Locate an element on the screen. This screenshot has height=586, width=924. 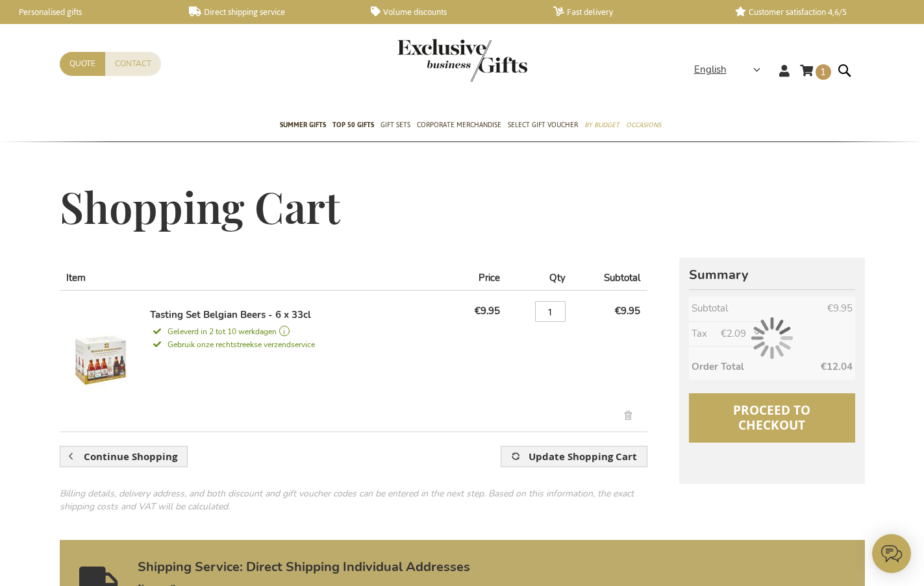
span: Continue Shopping is located at coordinates (131, 456).